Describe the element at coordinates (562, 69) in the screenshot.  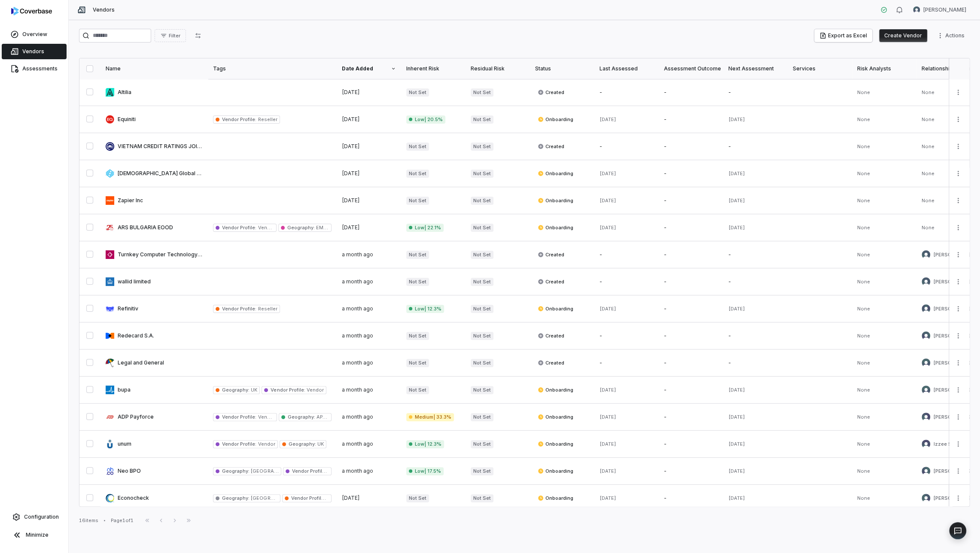
I see `div: Status` at that location.